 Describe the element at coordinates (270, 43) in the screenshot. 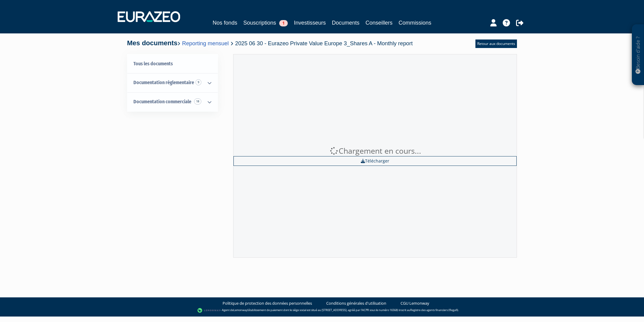

I see `h4: Mes documents` at that location.